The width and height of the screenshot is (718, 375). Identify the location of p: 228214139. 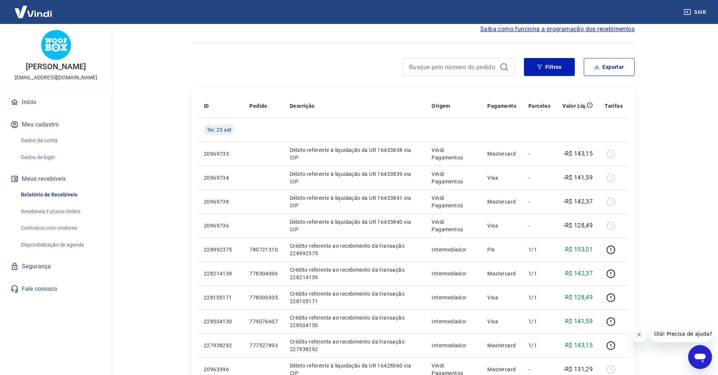
(221, 273).